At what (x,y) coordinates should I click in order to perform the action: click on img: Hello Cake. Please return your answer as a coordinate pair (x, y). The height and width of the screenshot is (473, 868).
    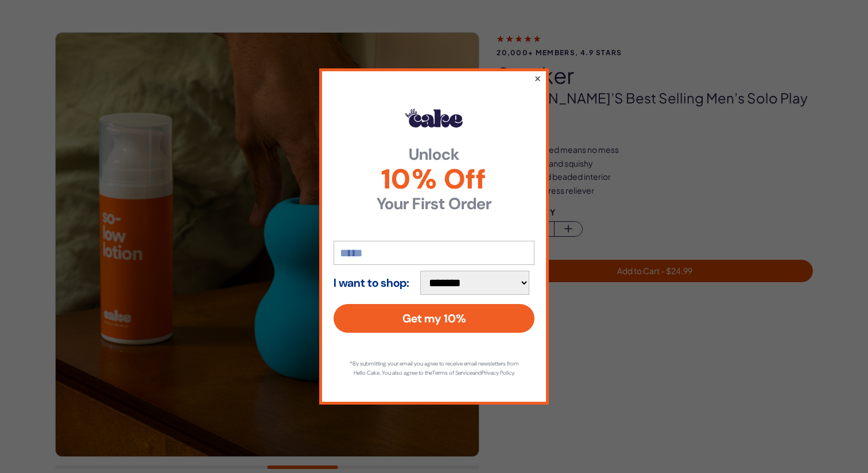
    Looking at the image, I should click on (434, 118).